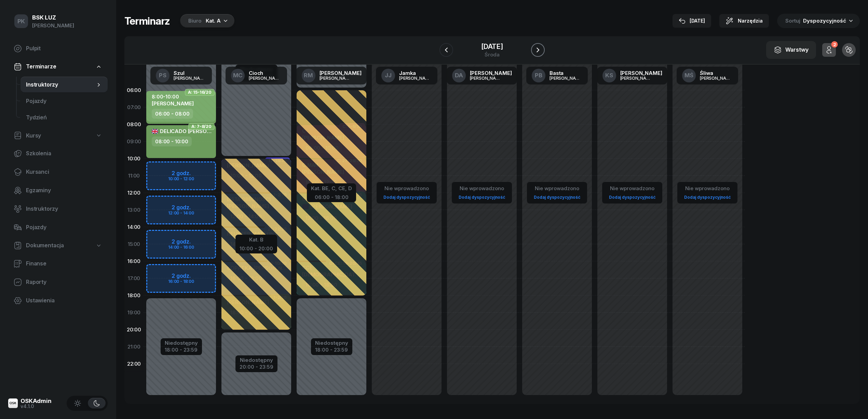  Describe the element at coordinates (134, 296) in the screenshot. I see `div: 18:00` at that location.